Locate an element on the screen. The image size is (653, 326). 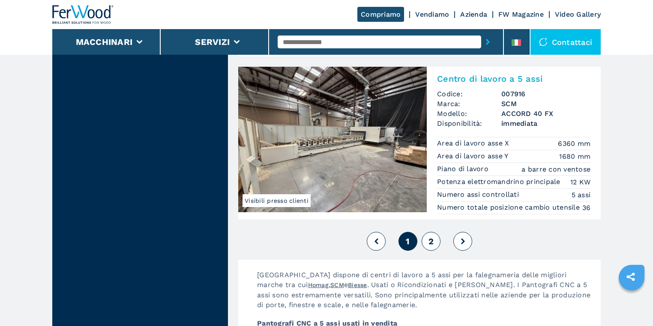
a: Compriamo is located at coordinates (380, 14).